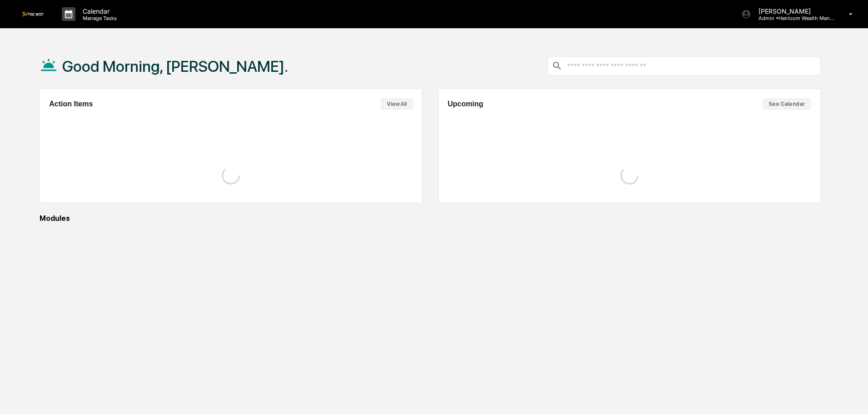  What do you see at coordinates (397, 104) in the screenshot?
I see `button: View All` at bounding box center [397, 104].